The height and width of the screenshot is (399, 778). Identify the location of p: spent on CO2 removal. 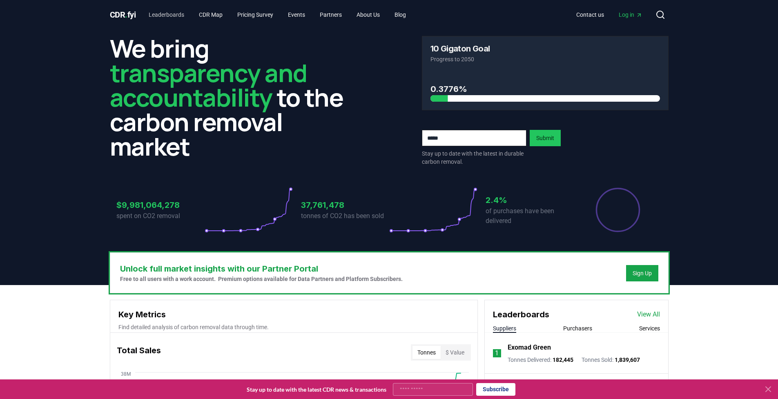
(161, 216).